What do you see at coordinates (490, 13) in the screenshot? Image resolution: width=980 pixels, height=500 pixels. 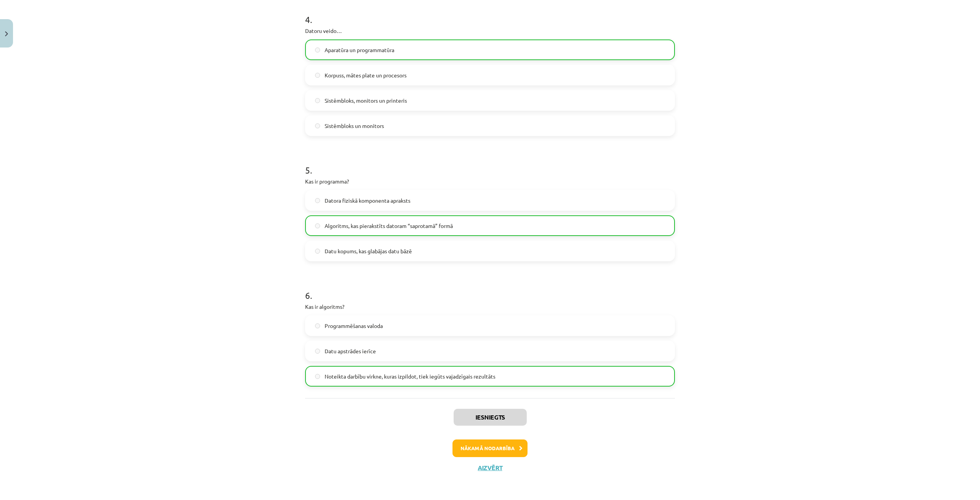 I see `h1: 4 .` at bounding box center [490, 13].